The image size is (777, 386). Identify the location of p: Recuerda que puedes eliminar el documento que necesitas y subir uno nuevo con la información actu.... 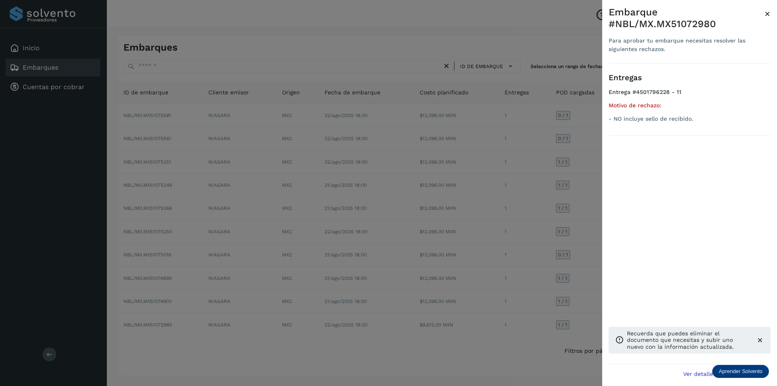
(688, 340).